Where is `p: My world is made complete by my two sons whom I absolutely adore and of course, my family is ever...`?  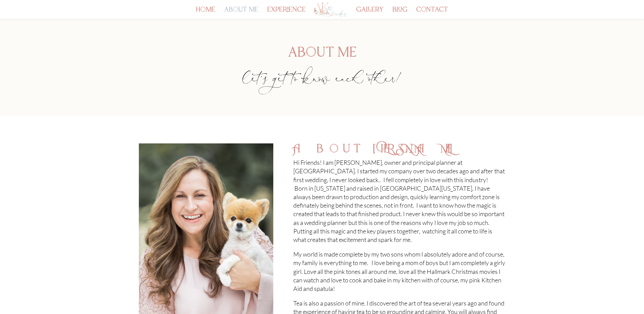
p: My world is made complete by my two sons whom I absolutely adore and of course, my family is ever... is located at coordinates (399, 274).